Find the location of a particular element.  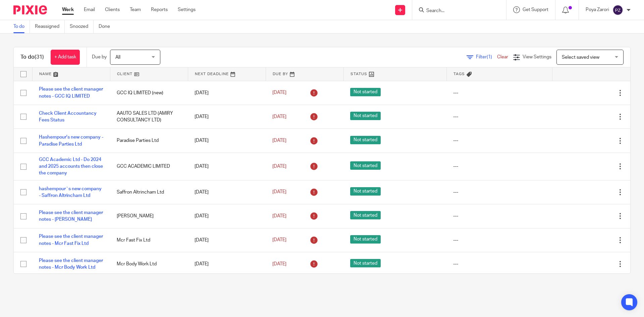

input: Search is located at coordinates (456, 11).